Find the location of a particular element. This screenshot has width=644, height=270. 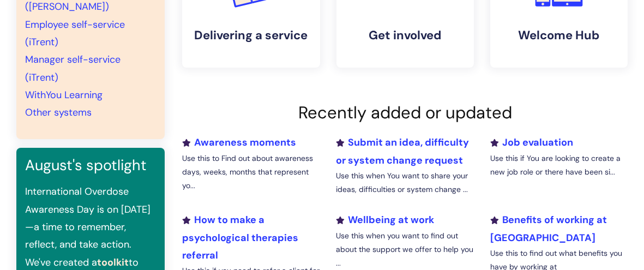

a: Other systems is located at coordinates (58, 113).